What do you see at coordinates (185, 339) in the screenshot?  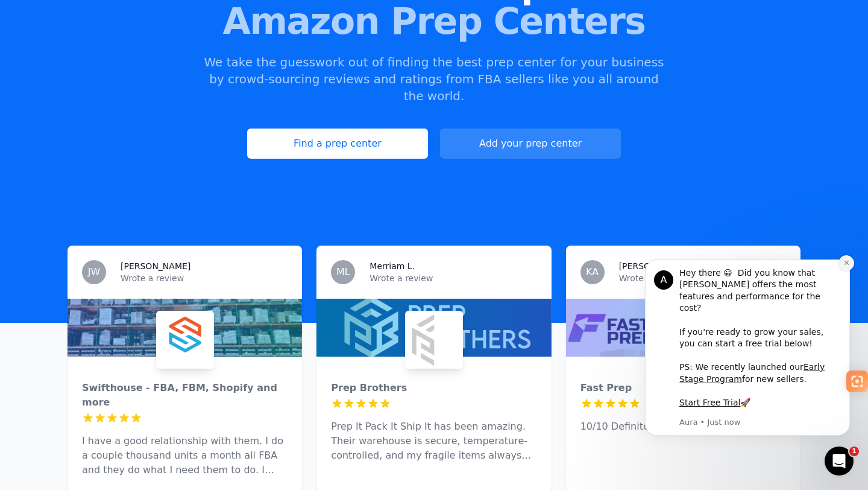 I see `img: Swifthouse - FBA, FBM, Shopify and more` at bounding box center [185, 339].